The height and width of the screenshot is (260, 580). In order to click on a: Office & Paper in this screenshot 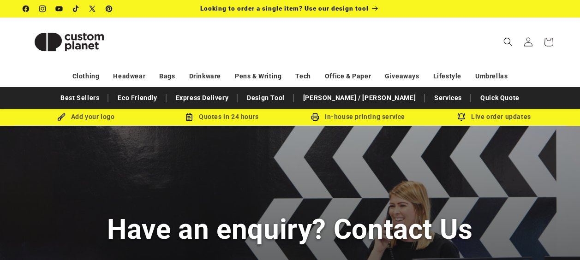, I will do `click(348, 76)`.